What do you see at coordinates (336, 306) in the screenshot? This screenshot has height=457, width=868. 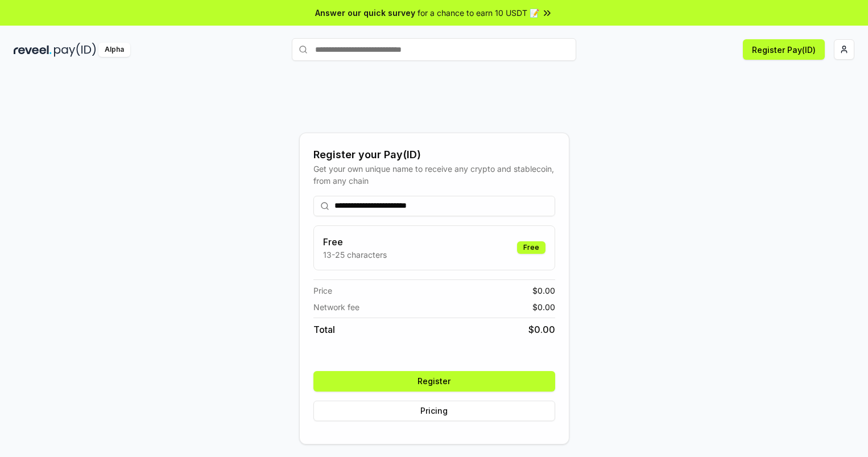 I see `span: Network fee` at bounding box center [336, 306].